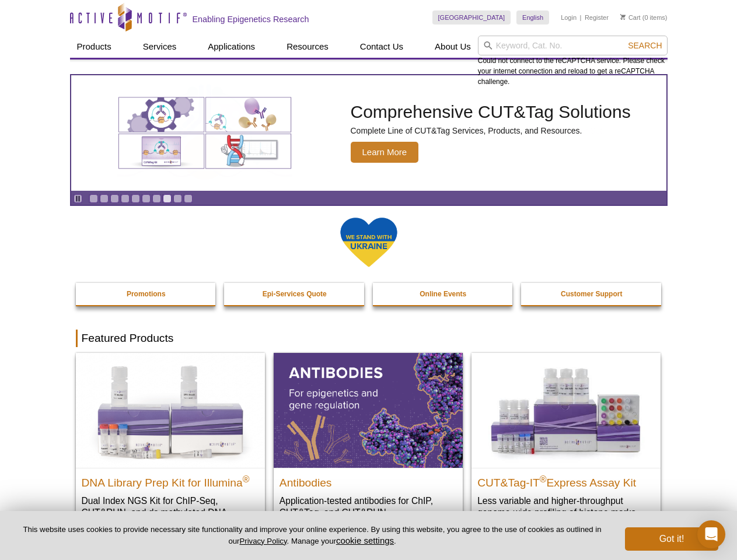  I want to click on a: Customer Support, so click(592, 294).